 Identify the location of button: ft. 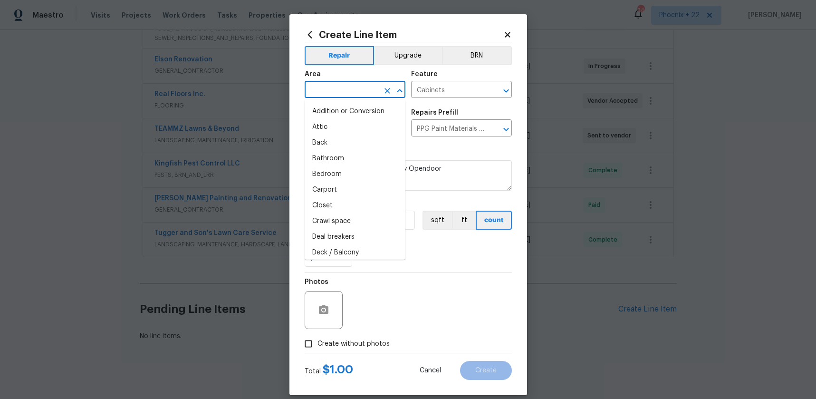
(464, 220).